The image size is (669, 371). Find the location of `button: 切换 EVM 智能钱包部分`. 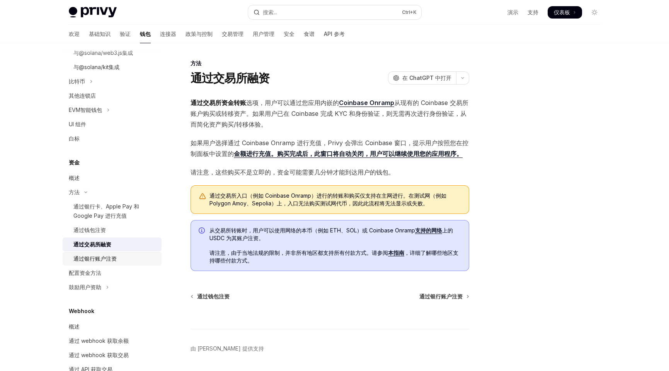

button: 切换 EVM 智能钱包部分 is located at coordinates (112, 110).